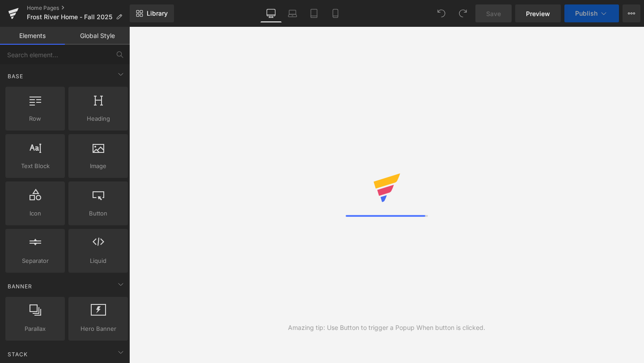  What do you see at coordinates (592, 14) in the screenshot?
I see `button: Publish` at bounding box center [592, 14].